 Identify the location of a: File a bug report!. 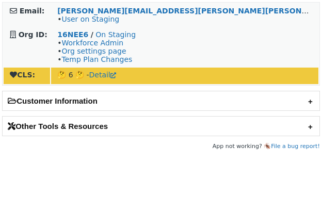
(295, 146).